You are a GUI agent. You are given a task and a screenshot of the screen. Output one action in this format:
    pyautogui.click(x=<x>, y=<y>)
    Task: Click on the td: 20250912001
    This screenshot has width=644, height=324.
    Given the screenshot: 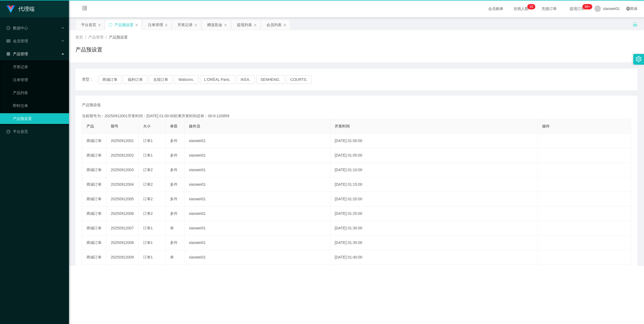 What is the action you would take?
    pyautogui.click(x=123, y=141)
    